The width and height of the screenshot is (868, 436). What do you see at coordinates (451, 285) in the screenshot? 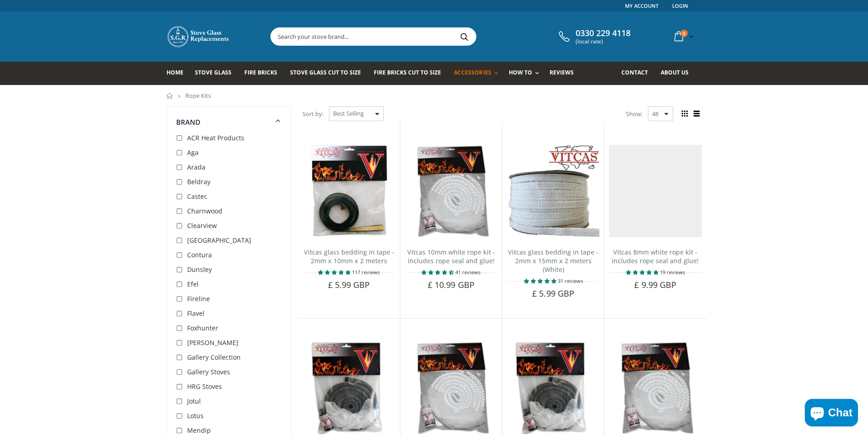
I see `span: £ 10.99 GBP` at bounding box center [451, 285].